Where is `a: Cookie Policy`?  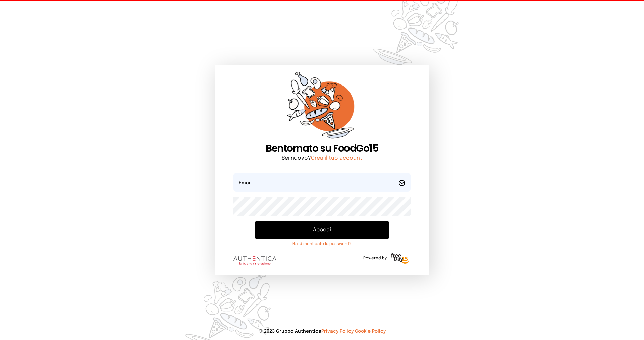
a: Cookie Policy is located at coordinates (371, 332).